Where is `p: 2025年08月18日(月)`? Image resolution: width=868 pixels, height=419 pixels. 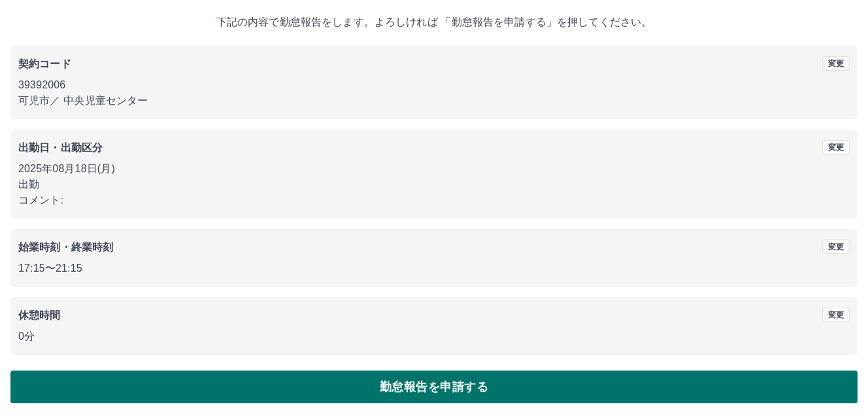
p: 2025年08月18日(月) is located at coordinates (434, 169).